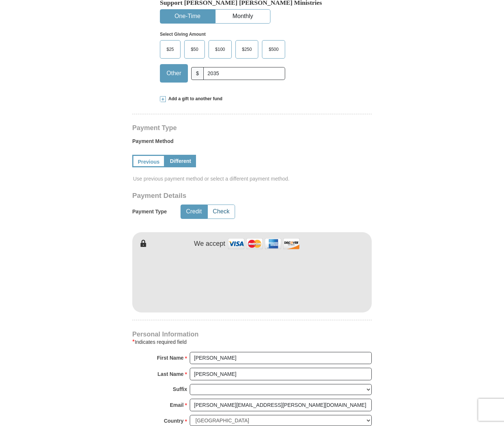  Describe the element at coordinates (194, 99) in the screenshot. I see `span: Add a gift to another fund` at that location.